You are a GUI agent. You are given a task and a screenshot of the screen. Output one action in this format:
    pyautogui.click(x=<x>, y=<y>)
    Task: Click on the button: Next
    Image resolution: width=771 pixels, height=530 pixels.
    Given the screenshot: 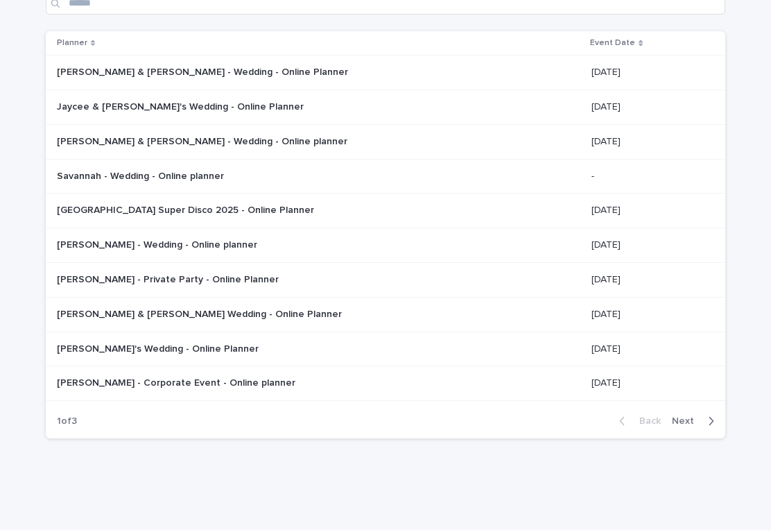 What is the action you would take?
    pyautogui.click(x=695, y=421)
    